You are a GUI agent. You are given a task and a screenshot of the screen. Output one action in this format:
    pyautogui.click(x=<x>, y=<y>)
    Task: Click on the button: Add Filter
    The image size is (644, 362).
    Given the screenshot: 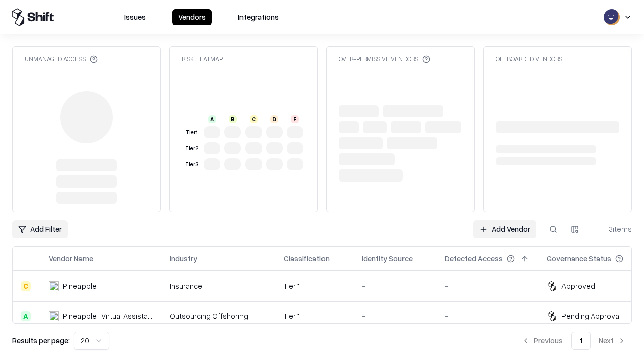 What is the action you would take?
    pyautogui.click(x=40, y=229)
    